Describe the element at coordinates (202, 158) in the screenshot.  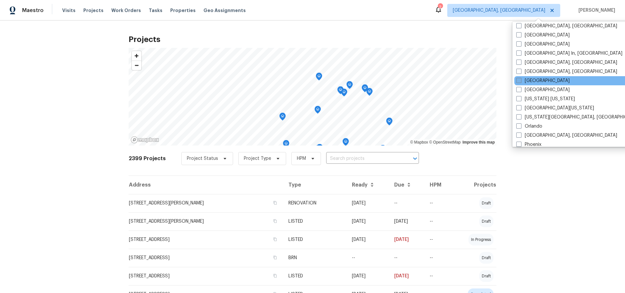
I see `span: Project Status` at that location.